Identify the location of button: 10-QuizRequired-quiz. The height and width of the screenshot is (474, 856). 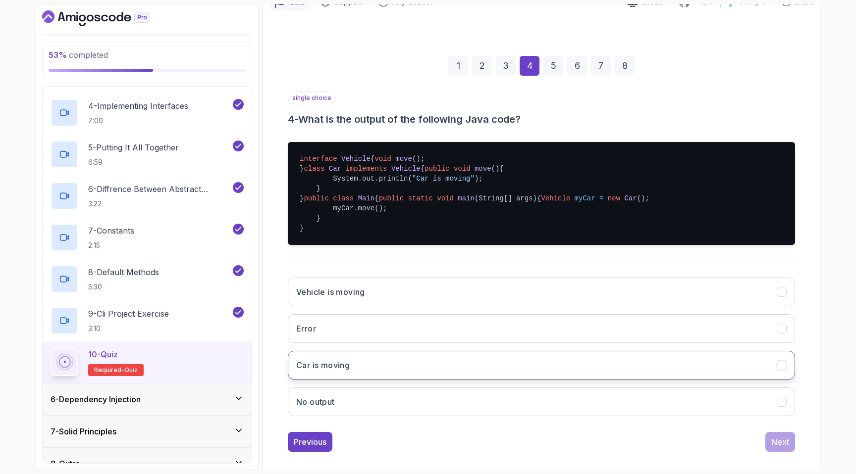
(147, 362).